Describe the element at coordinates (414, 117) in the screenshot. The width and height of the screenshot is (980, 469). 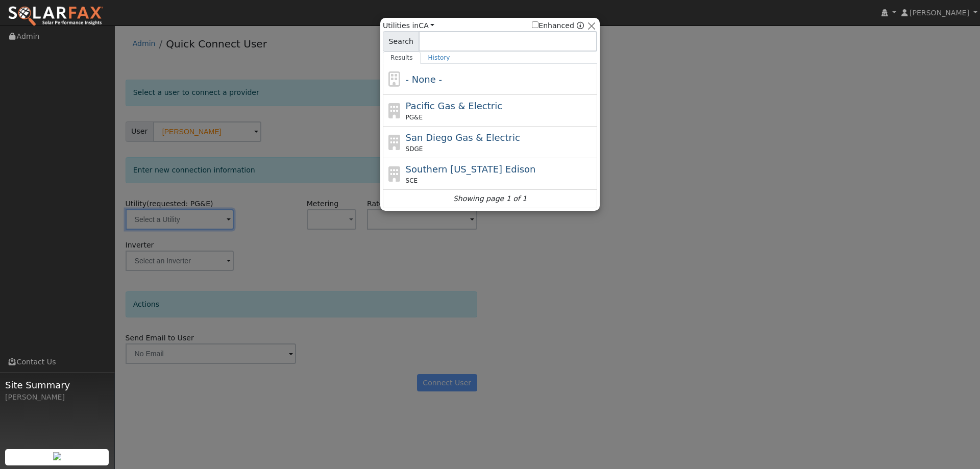
I see `span: PG&E` at that location.